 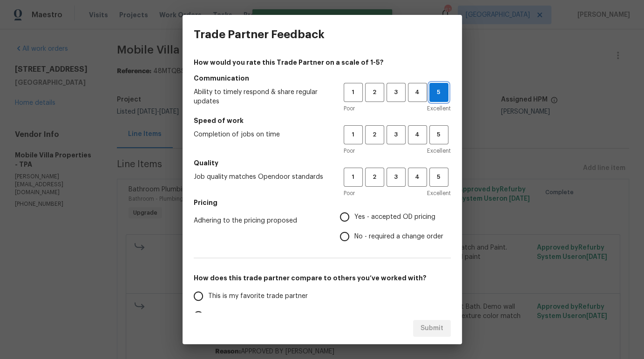 I want to click on h5: Communication, so click(x=322, y=78).